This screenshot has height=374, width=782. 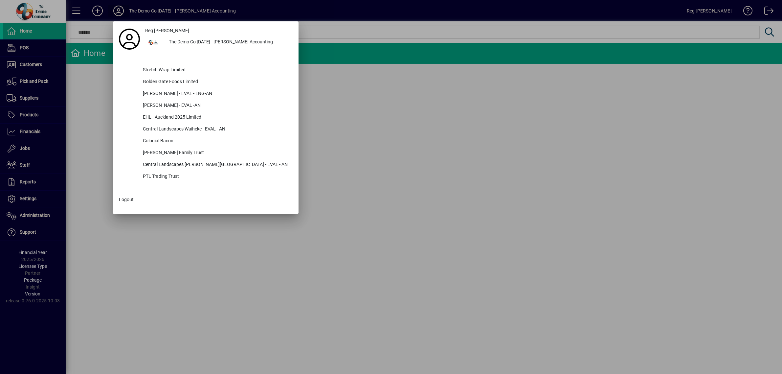 What do you see at coordinates (217, 82) in the screenshot?
I see `div: Golden Gate Foods Limited` at bounding box center [217, 82].